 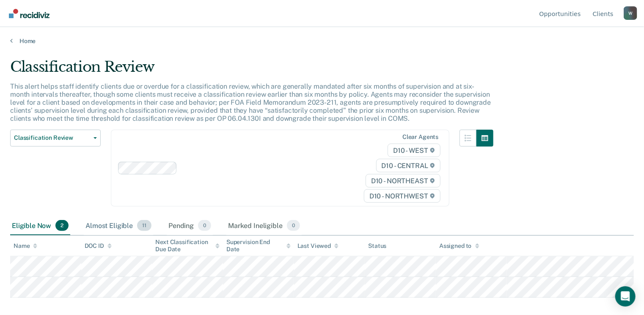 What do you see at coordinates (403, 181) in the screenshot?
I see `span: D10 - NORTHEAST` at bounding box center [403, 181].